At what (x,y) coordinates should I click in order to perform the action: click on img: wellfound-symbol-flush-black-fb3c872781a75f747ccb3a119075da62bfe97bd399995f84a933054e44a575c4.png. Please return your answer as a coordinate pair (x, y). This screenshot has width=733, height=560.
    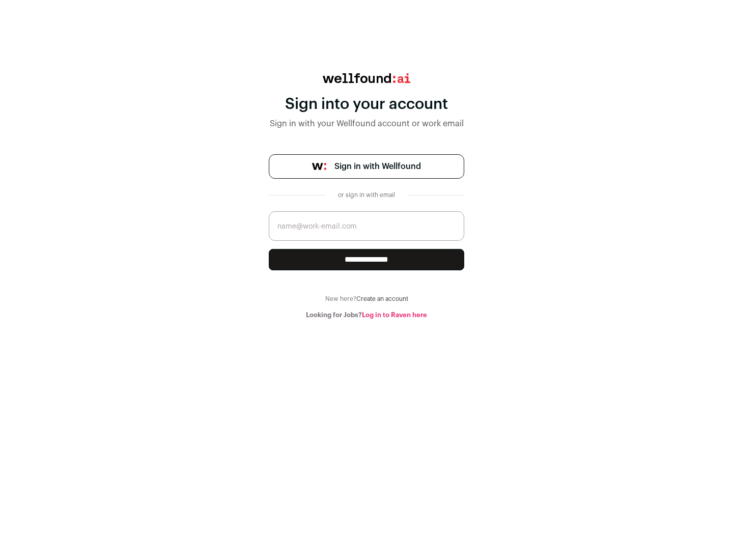
    Looking at the image, I should click on (319, 166).